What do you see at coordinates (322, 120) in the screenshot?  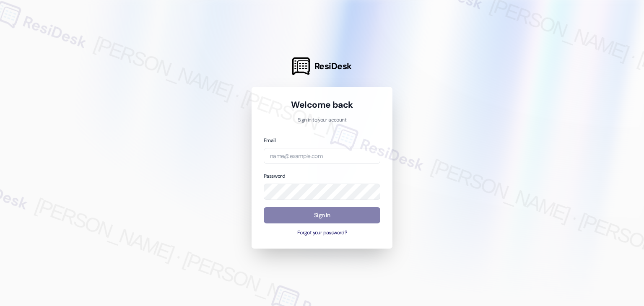 I see `p: Sign in to your account` at bounding box center [322, 120].